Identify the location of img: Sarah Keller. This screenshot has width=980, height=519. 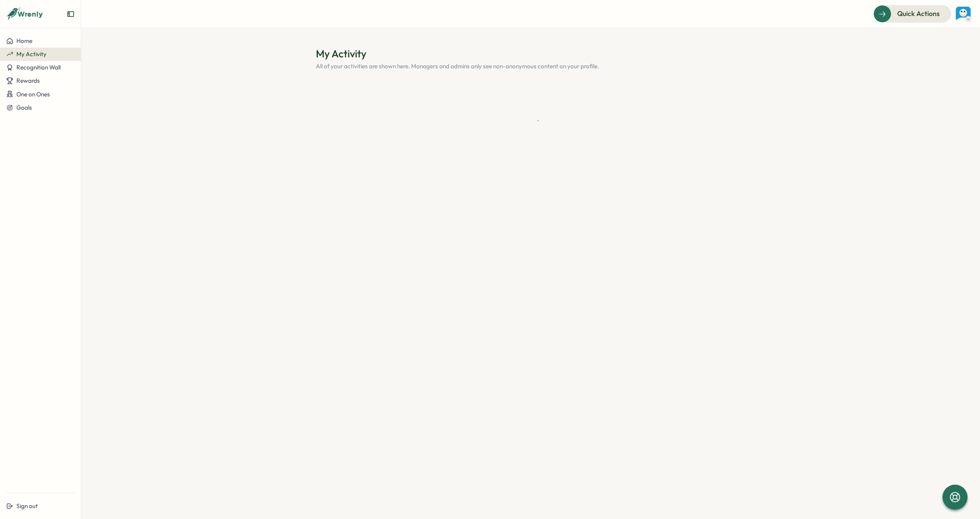
(963, 14).